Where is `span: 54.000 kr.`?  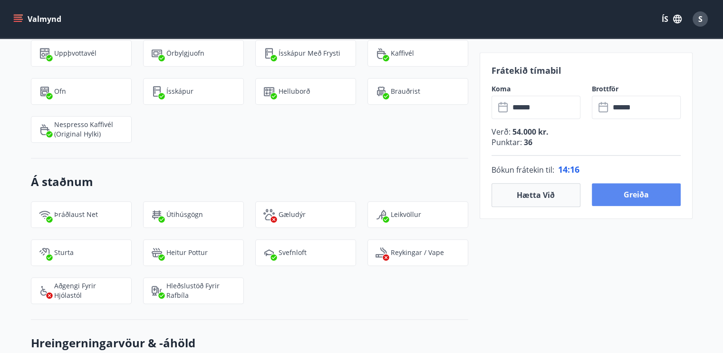
span: 54.000 kr. is located at coordinates (529, 132).